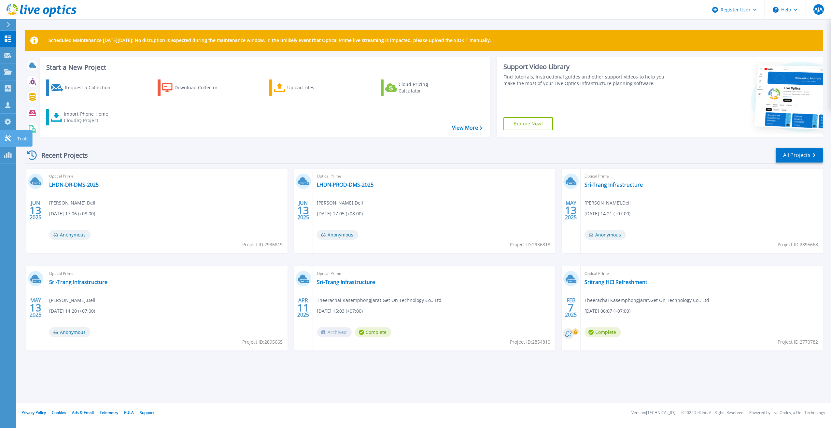 This screenshot has width=831, height=428. Describe the element at coordinates (82, 88) in the screenshot. I see `a: Request a Collection` at that location.